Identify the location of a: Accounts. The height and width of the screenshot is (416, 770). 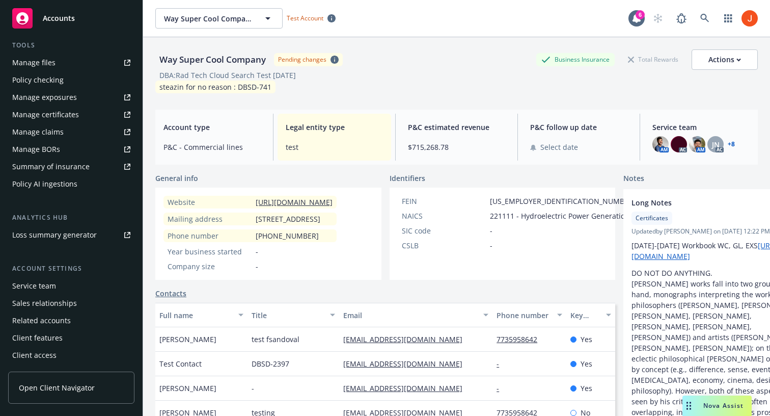
(71, 18).